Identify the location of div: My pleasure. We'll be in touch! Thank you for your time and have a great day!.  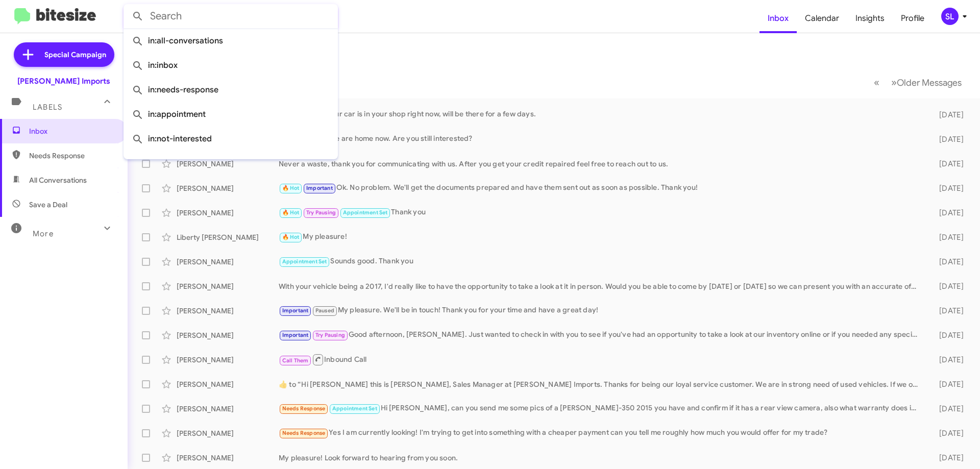
(601, 310).